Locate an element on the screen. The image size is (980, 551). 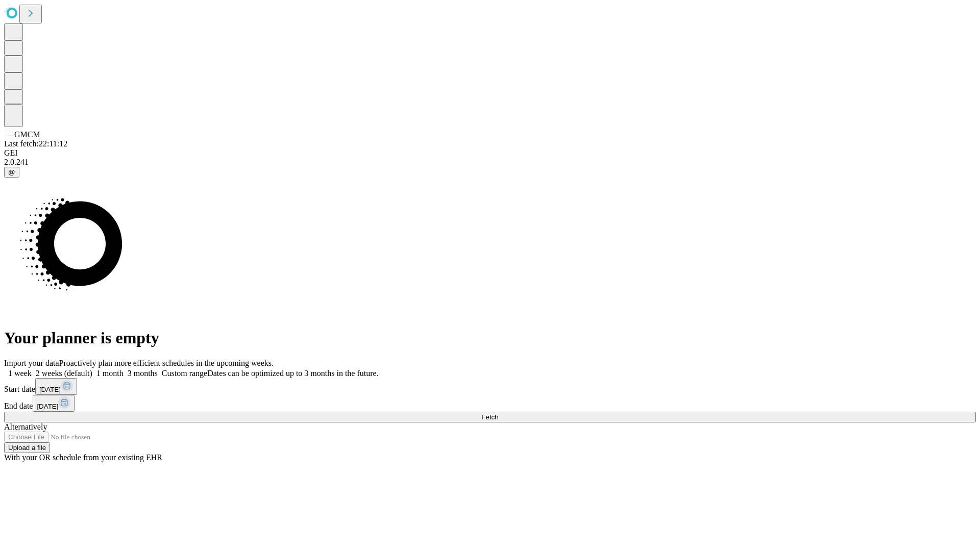
div: End date is located at coordinates (490, 403).